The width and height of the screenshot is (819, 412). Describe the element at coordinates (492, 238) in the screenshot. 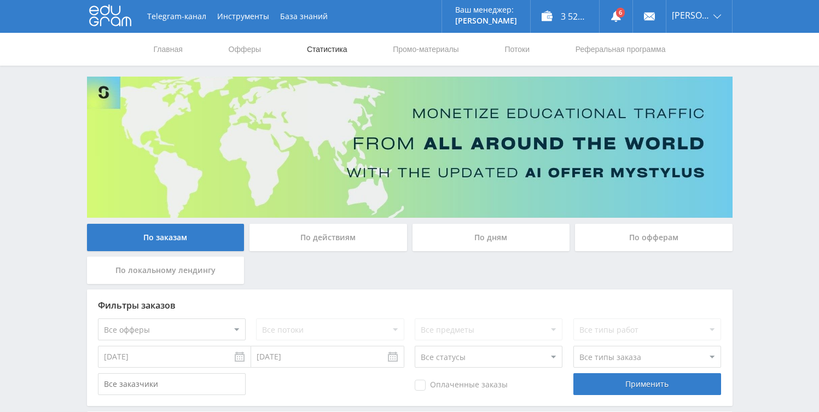

I see `div: По дням` at that location.